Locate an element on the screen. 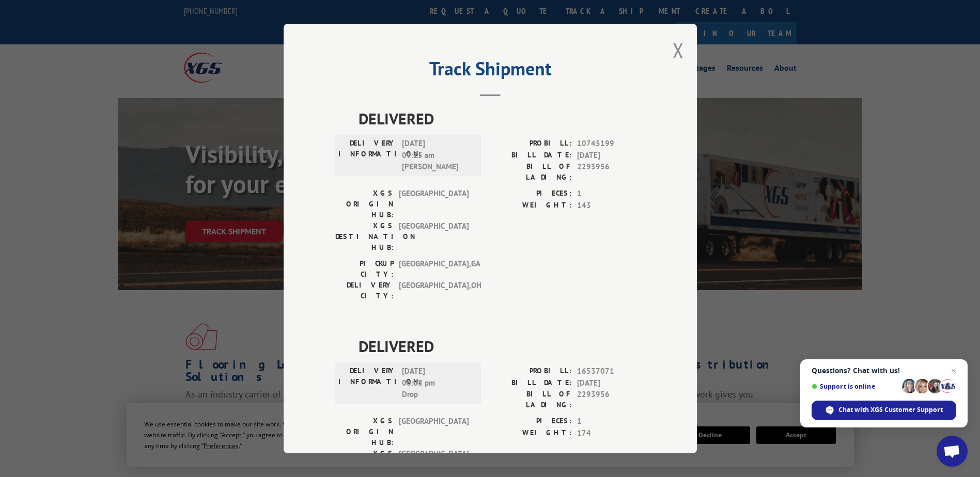 The height and width of the screenshot is (477, 980). span: Support is online is located at coordinates (855, 386).